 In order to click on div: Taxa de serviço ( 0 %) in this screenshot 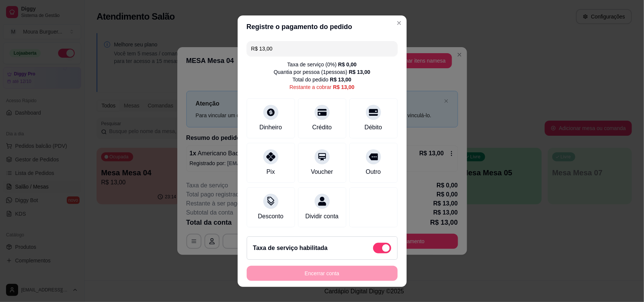, I will do `click(322, 64)`.